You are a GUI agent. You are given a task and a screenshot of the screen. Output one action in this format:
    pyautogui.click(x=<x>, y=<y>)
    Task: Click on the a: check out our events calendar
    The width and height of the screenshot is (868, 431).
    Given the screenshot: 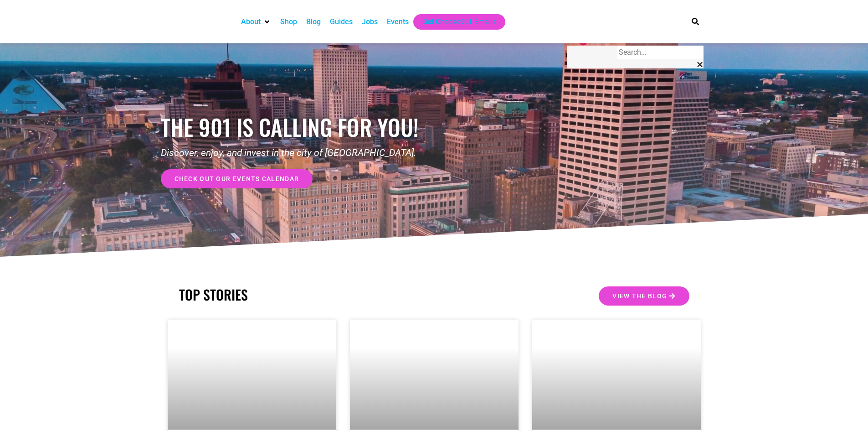 What is the action you would take?
    pyautogui.click(x=237, y=179)
    